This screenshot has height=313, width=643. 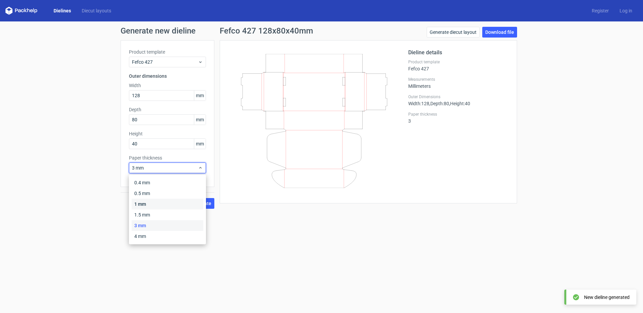 I want to click on h2: Dieline details, so click(x=458, y=53).